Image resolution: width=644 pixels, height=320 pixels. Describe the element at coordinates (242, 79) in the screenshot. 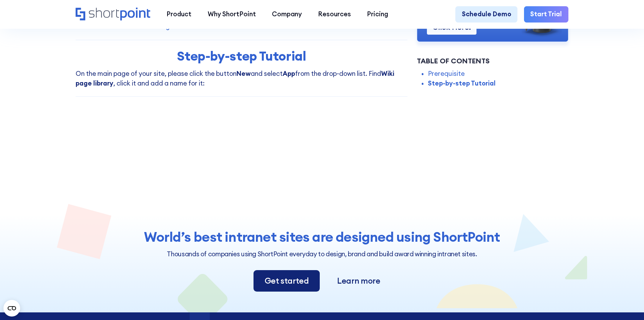

I see `p: On the main page of your site, please click the button and select from the drop-down list. Find ,...` at that location.